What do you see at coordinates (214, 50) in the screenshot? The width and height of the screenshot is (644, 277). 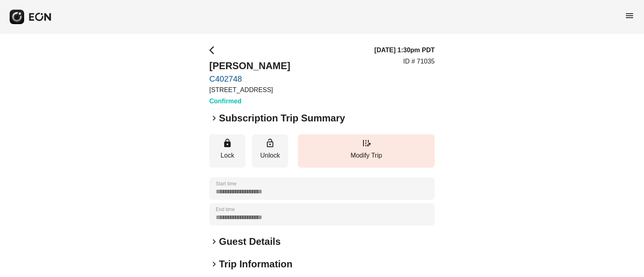 I see `span: arrow_back_ios` at bounding box center [214, 50].